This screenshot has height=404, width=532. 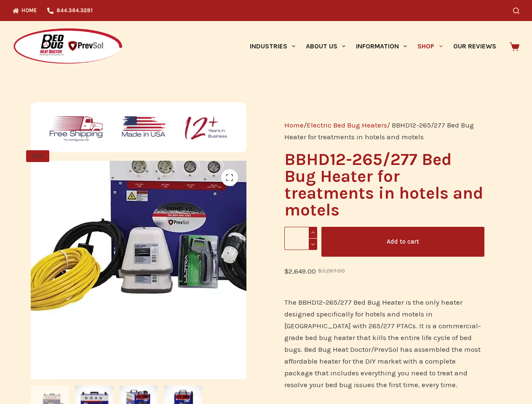 What do you see at coordinates (474, 46) in the screenshot?
I see `a: Our Reviews` at bounding box center [474, 46].